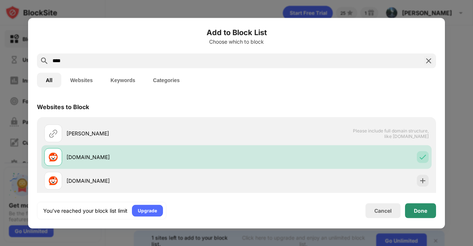 Image resolution: width=473 pixels, height=246 pixels. I want to click on button: All, so click(49, 80).